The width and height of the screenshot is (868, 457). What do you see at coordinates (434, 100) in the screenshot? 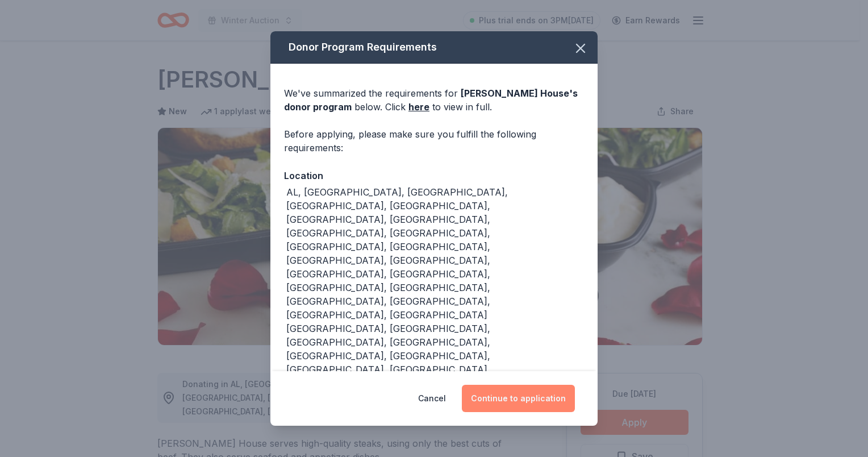
I see `div: We've summarized the requirements for below. Click to view in full.` at bounding box center [434, 100].